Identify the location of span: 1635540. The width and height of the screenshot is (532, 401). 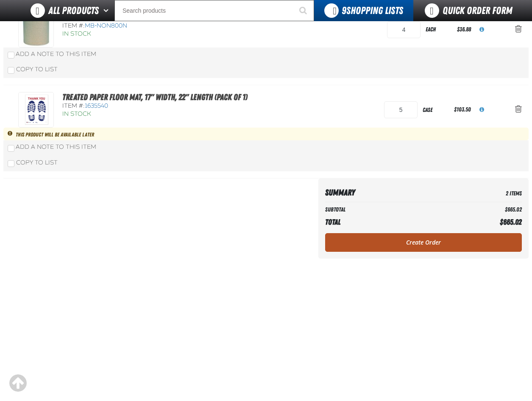
(97, 106).